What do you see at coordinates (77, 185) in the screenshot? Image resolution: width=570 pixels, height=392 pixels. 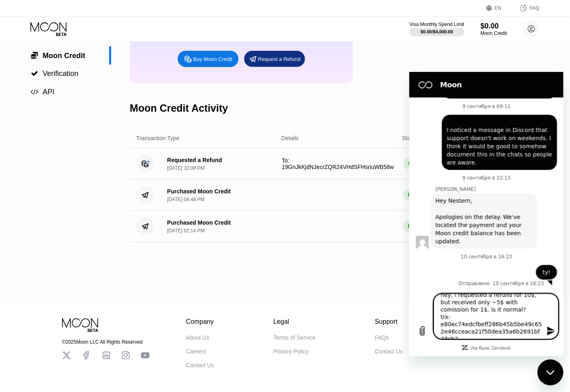 I see `p: 10 сентября в 16:23` at bounding box center [77, 185].